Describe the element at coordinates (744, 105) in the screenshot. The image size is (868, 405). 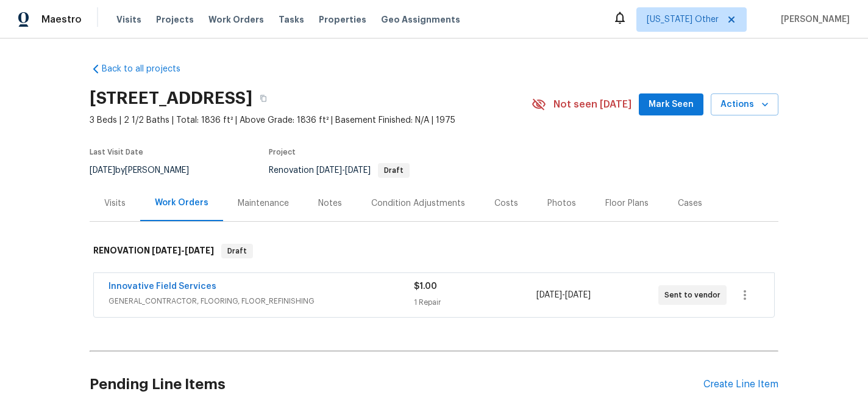
I see `span: Actions` at that location.